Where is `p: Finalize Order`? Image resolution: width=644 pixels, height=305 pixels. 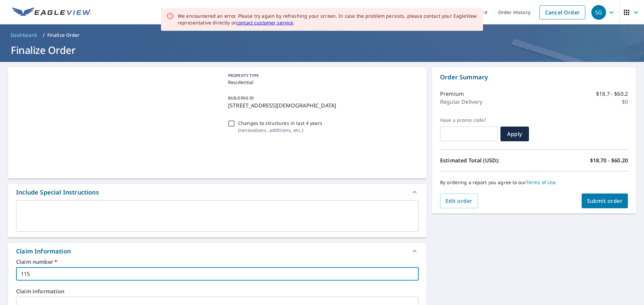
p: Finalize Order is located at coordinates (63, 35).